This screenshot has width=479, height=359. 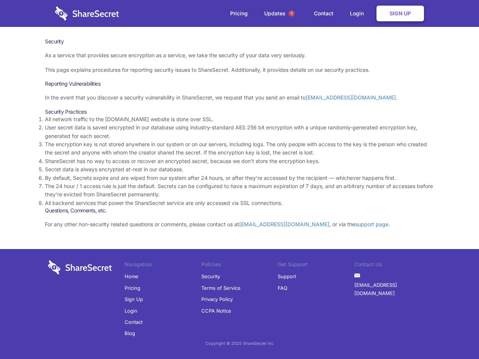 I want to click on a: Privacy Policy, so click(x=217, y=299).